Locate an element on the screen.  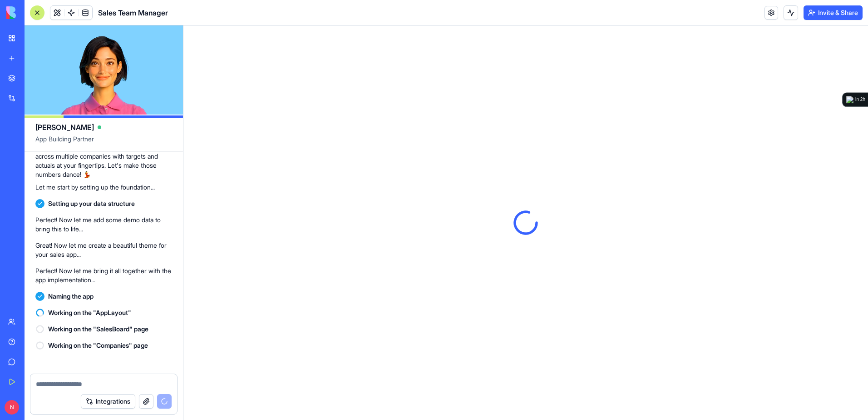
span: Working on the "AppLayout" is located at coordinates (89, 312).